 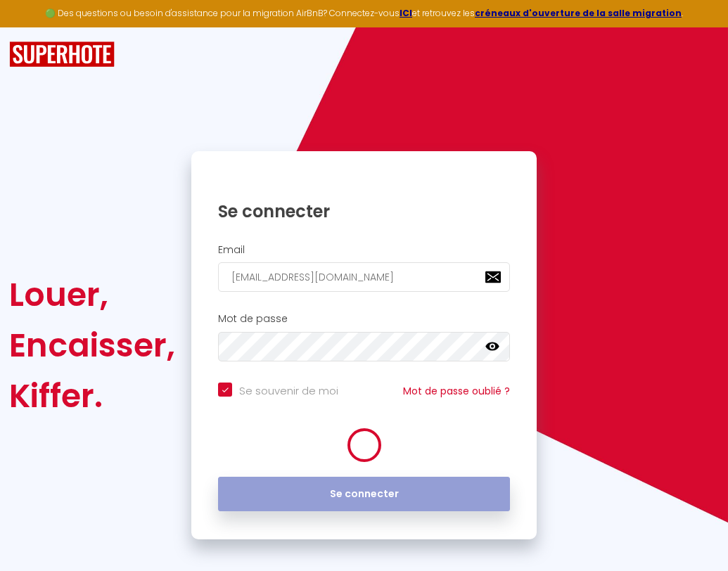 What do you see at coordinates (92, 396) in the screenshot?
I see `div: Kiffer.` at bounding box center [92, 396].